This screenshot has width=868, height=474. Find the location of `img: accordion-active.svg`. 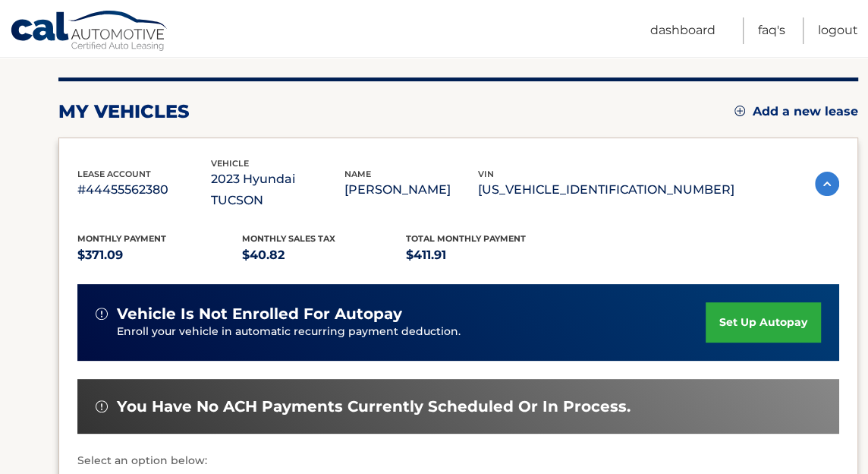

img: accordion-active.svg is located at coordinates (827, 184).